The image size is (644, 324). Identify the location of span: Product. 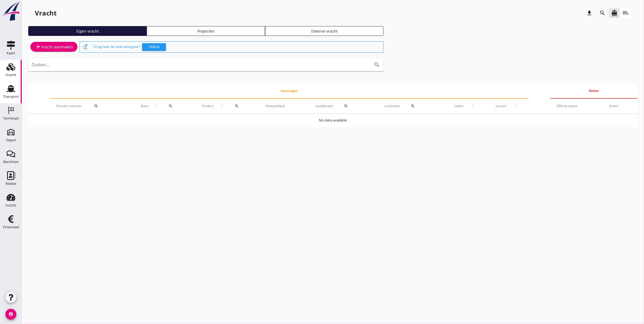
(208, 106).